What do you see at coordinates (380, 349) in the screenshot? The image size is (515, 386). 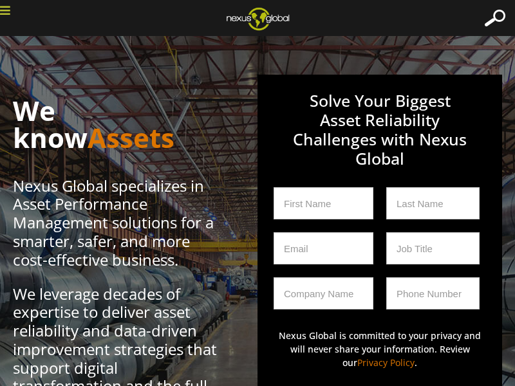 I see `p: Nexus Global is committed to your privacy and will never share your information. Review our .` at bounding box center [380, 349].